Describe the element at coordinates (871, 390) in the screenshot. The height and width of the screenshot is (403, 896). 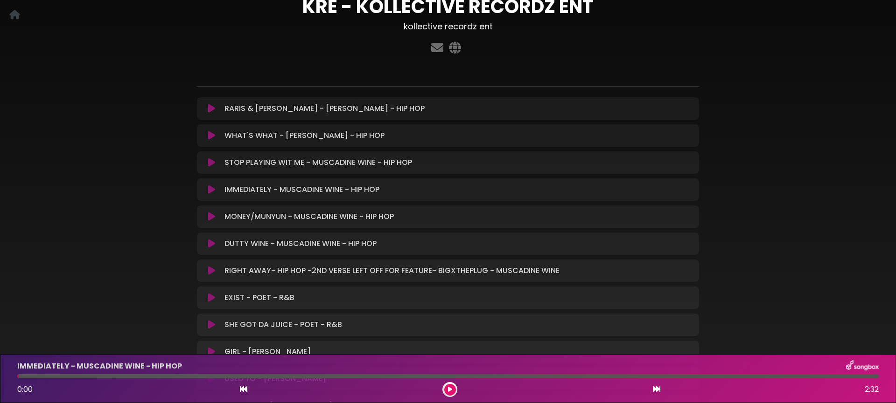
I see `span: 2:32` at that location.